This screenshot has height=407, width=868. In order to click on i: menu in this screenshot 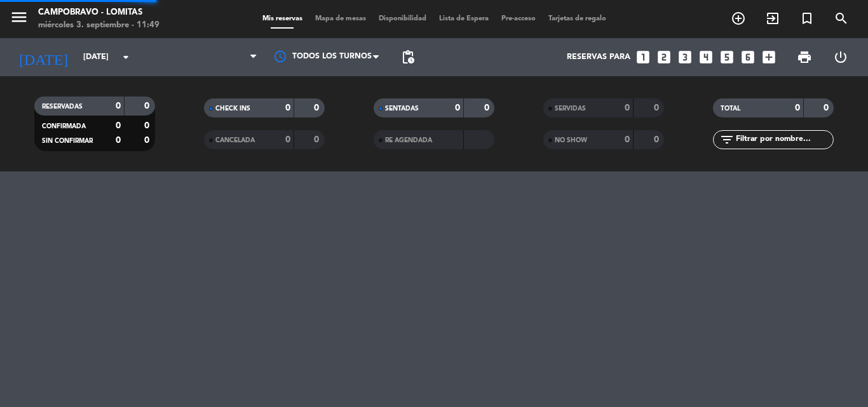, I will do `click(19, 17)`.